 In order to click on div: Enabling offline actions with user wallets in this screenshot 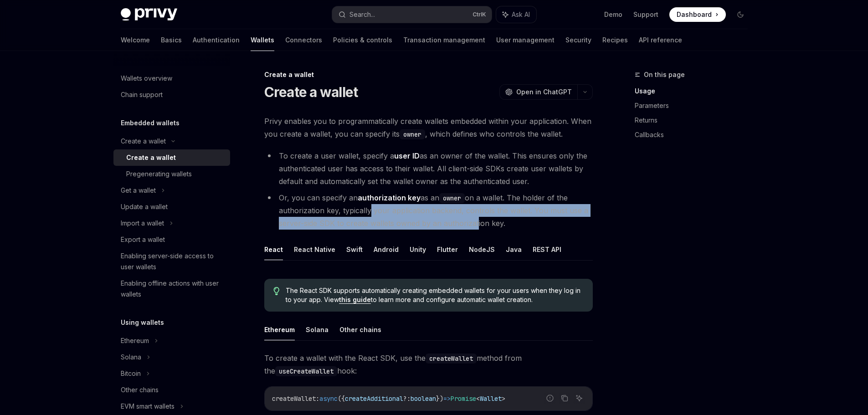, I will do `click(173, 289)`.